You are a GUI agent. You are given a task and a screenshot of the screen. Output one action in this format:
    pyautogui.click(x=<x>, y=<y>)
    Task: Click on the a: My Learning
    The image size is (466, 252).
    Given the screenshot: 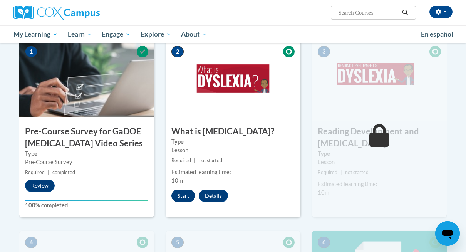 What is the action you would take?
    pyautogui.click(x=35, y=34)
    